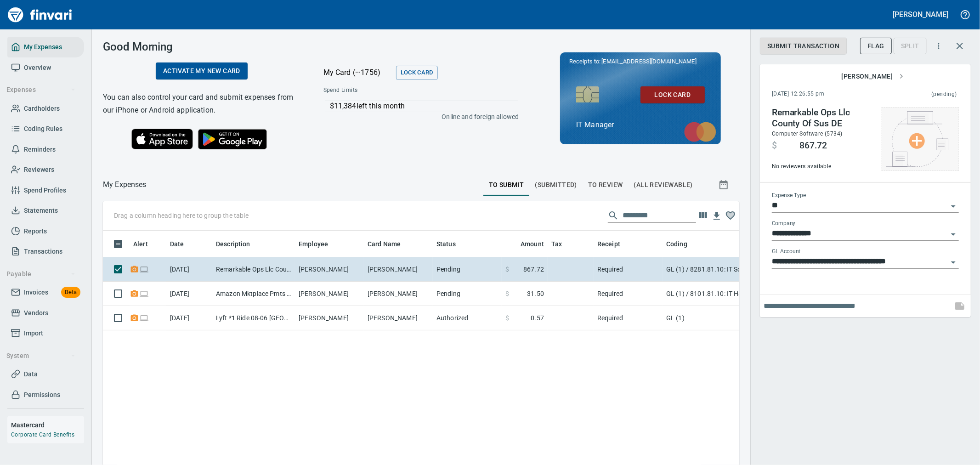 The image size is (980, 465). Describe the element at coordinates (232, 139) in the screenshot. I see `img: Get it on Google Play` at that location.